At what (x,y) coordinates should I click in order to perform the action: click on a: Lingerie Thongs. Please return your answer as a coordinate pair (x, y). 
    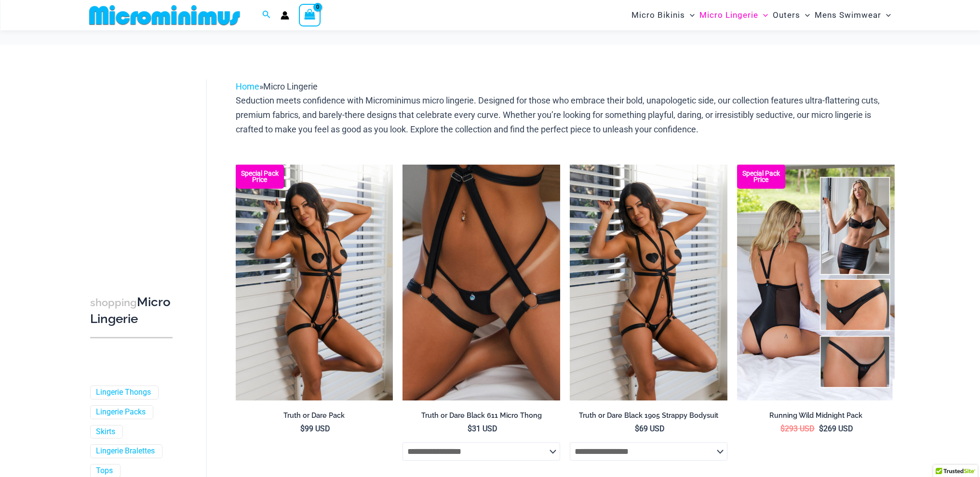
    Looking at the image, I should click on (123, 392).